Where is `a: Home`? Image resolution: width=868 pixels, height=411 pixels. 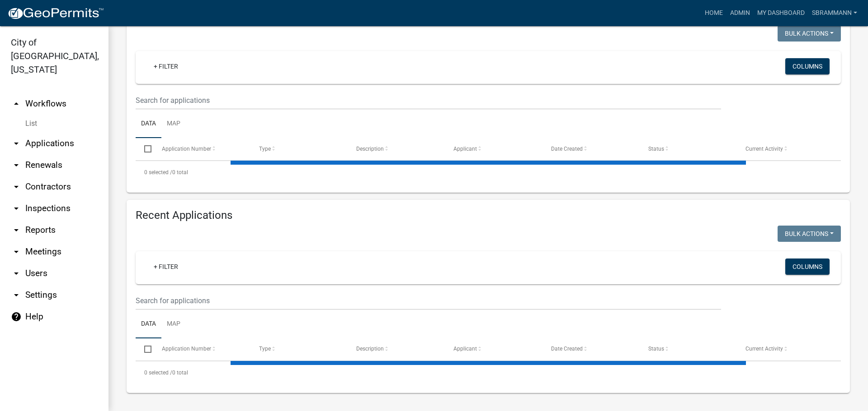 a: Home is located at coordinates (713, 13).